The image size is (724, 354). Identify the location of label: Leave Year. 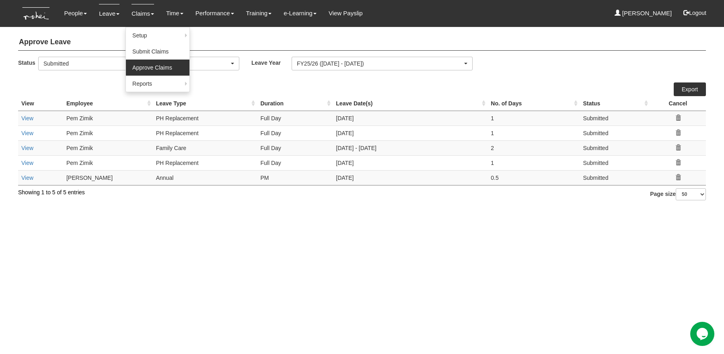
(272, 62).